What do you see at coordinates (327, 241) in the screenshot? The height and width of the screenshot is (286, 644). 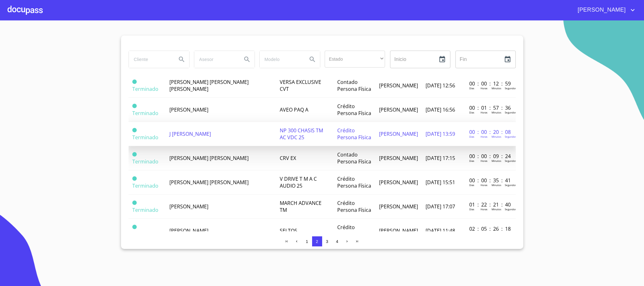 I see `span: 3` at bounding box center [327, 241].